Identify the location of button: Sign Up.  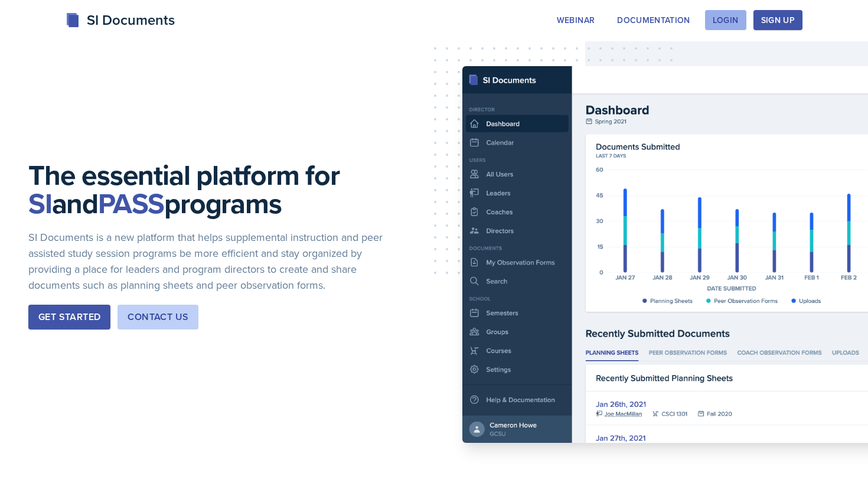
(777, 20).